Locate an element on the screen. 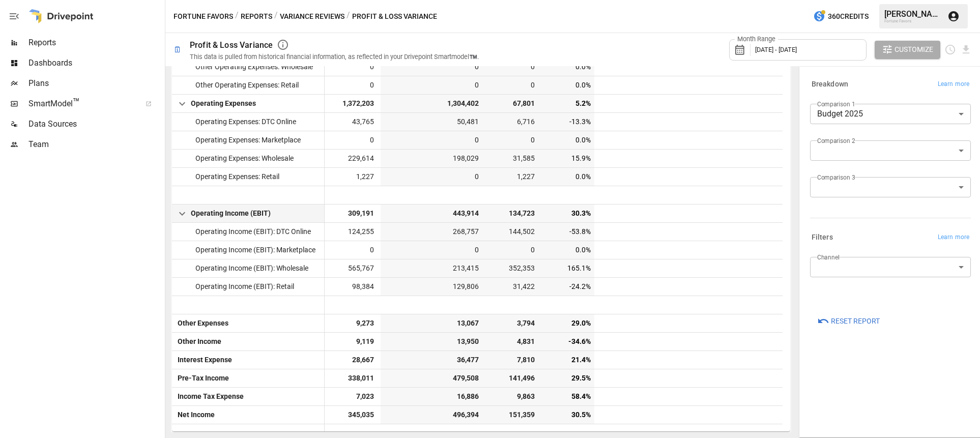  span: Reset Report is located at coordinates (855, 321).